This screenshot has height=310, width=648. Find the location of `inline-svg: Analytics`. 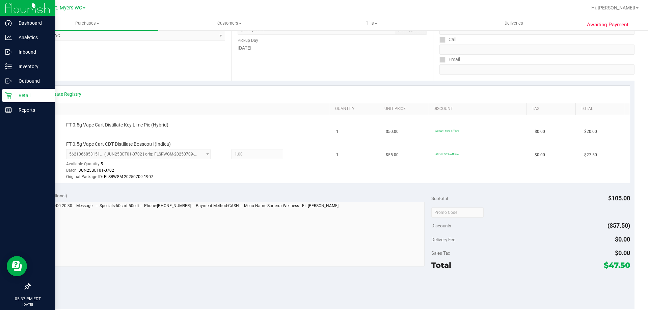

inline-svg: Analytics is located at coordinates (8, 37).